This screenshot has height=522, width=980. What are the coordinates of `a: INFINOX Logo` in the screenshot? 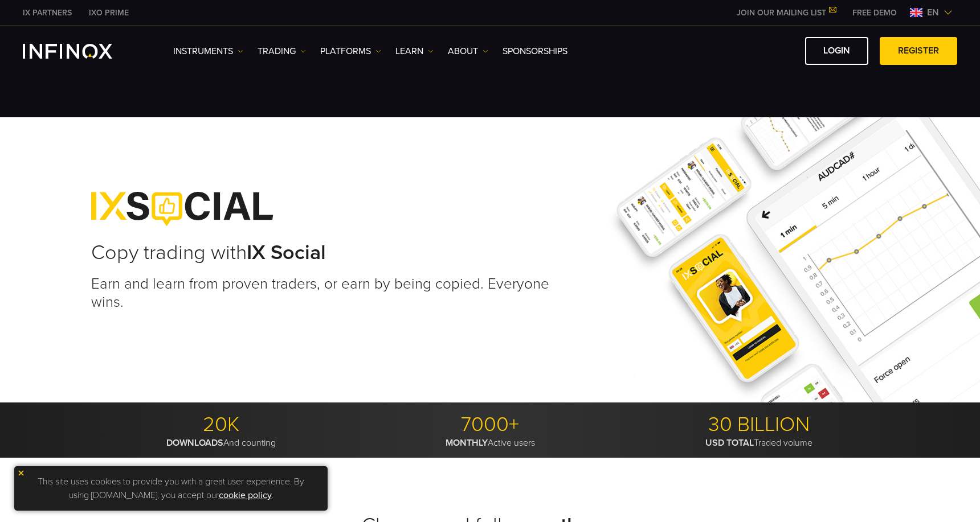 It's located at (81, 51).